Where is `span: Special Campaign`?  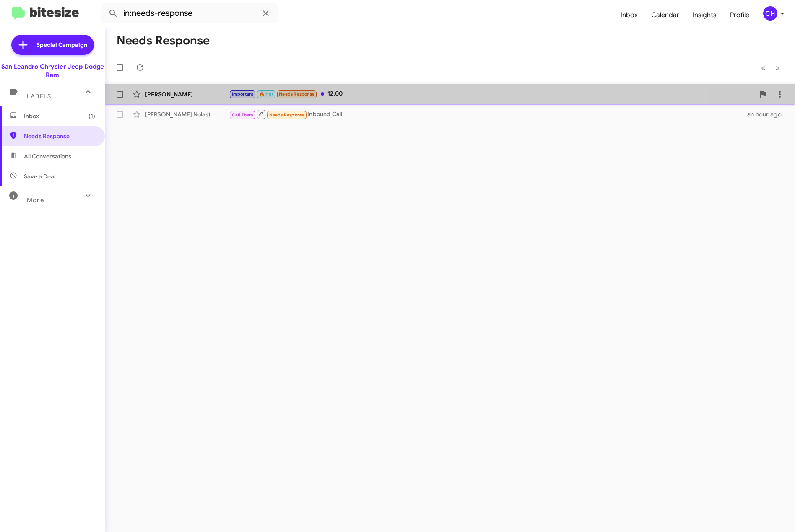
span: Special Campaign is located at coordinates (62, 45).